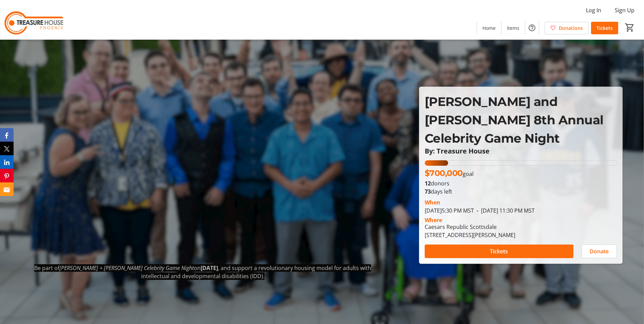 The image size is (644, 324). I want to click on div: 12.164992857142856% of fundraising goal reached, so click(521, 163).